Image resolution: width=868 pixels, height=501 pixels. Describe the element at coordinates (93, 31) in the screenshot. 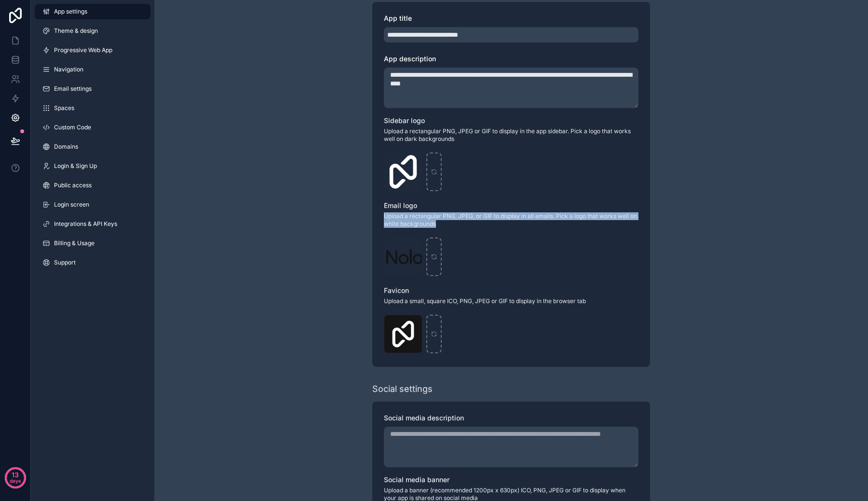

I see `a: Theme & design` at that location.